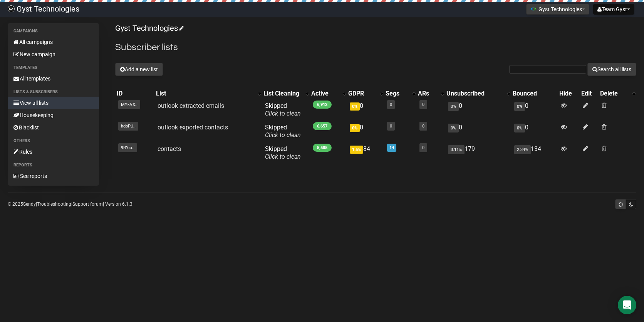  I want to click on a: Blacklist, so click(53, 127).